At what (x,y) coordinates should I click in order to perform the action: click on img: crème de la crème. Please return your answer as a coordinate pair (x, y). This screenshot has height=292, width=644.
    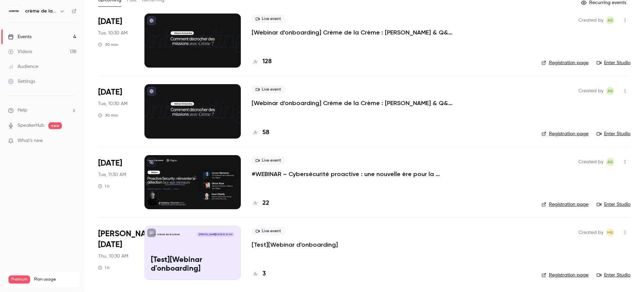
    Looking at the image, I should click on (14, 11).